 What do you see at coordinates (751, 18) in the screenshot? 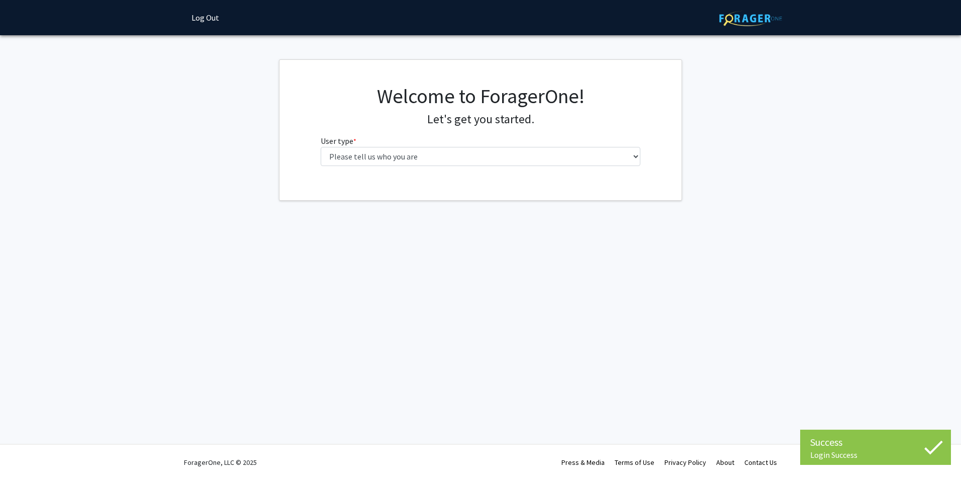
I see `img: ForagerOne Logo` at bounding box center [751, 18].